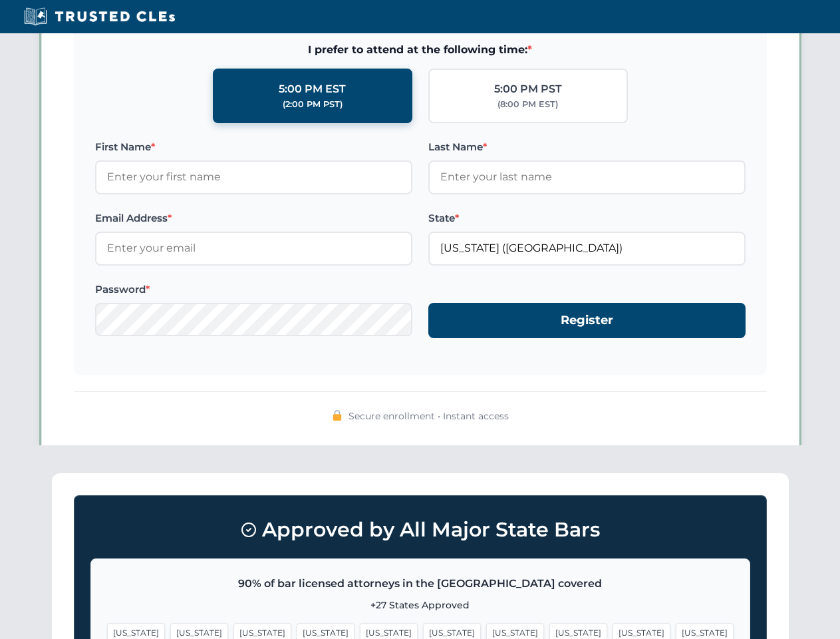 This screenshot has width=840, height=639. What do you see at coordinates (587, 321) in the screenshot?
I see `button: Register` at bounding box center [587, 321].